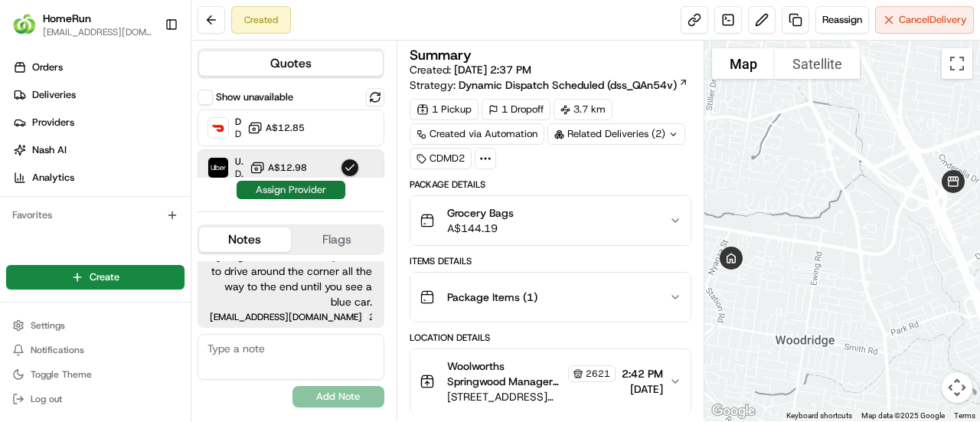 This screenshot has height=422, width=980. What do you see at coordinates (95, 215) in the screenshot?
I see `div: Favorites` at bounding box center [95, 215].